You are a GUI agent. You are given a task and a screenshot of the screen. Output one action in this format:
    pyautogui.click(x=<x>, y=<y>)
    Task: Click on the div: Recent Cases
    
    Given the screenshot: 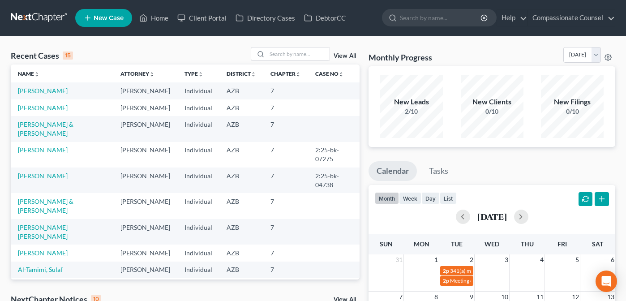 What is the action you would take?
    pyautogui.click(x=42, y=56)
    